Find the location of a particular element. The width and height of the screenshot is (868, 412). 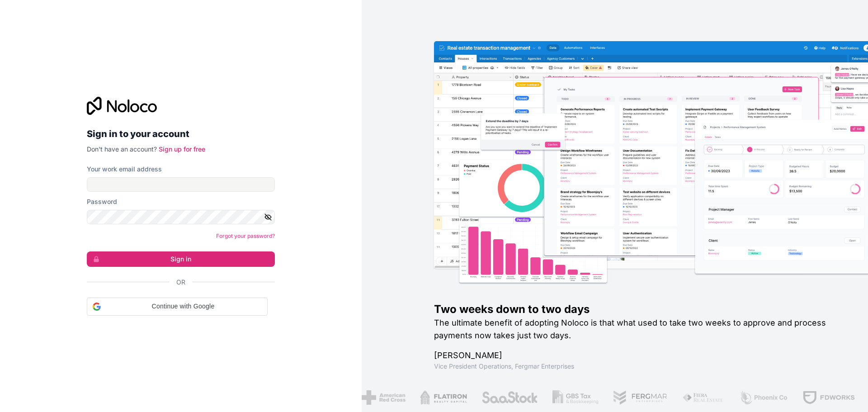

div: Continue with Google is located at coordinates (177, 306).